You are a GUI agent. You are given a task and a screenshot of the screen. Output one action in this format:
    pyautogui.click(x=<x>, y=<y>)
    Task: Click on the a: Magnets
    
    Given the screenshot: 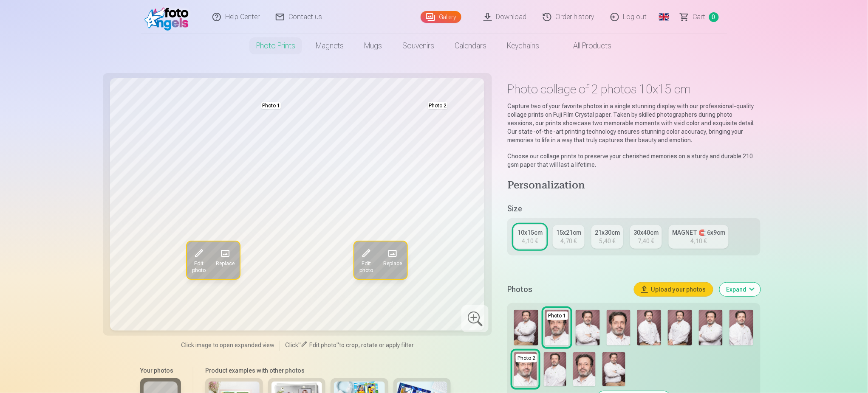 What is the action you would take?
    pyautogui.click(x=330, y=46)
    